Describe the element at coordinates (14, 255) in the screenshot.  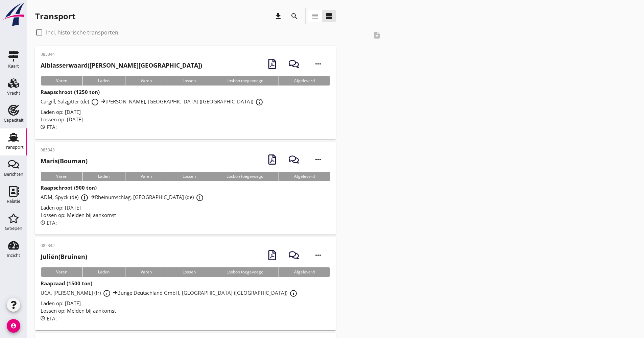
I see `div: Inzicht` at that location.